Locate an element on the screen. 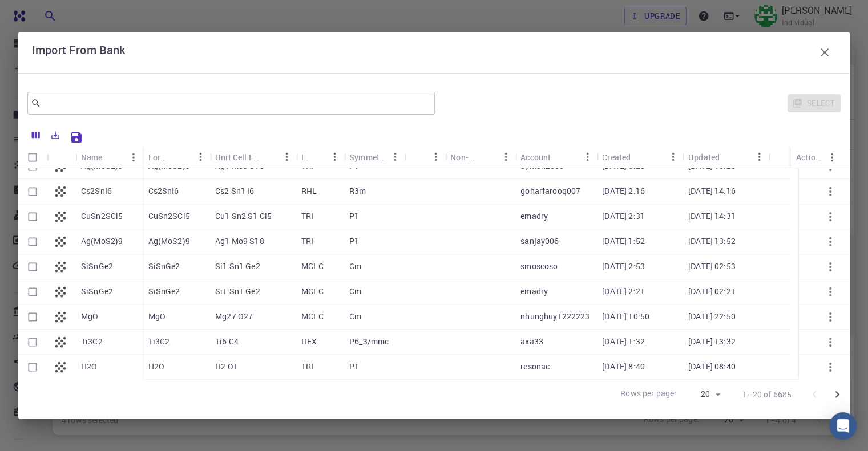 This screenshot has width=868, height=451. p: P6_3/mmc is located at coordinates (368, 341).